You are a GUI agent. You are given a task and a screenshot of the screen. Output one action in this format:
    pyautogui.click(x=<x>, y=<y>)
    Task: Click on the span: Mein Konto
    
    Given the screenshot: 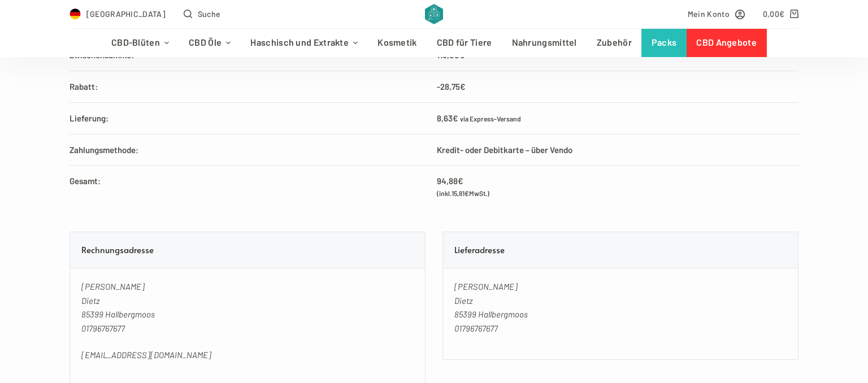 What is the action you would take?
    pyautogui.click(x=708, y=14)
    